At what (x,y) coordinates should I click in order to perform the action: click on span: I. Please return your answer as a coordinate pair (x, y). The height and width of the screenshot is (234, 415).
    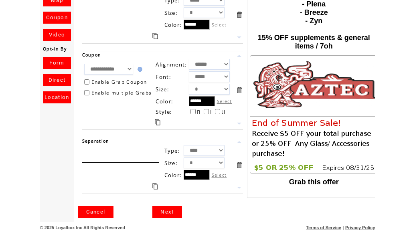
    Looking at the image, I should click on (211, 112).